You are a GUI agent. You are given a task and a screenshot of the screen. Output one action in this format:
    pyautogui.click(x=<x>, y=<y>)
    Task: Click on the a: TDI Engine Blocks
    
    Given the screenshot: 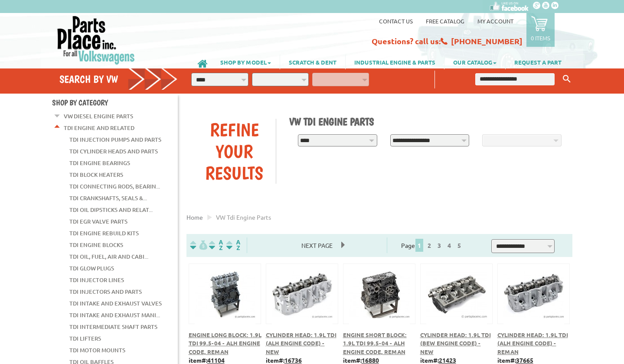 What is the action you would take?
    pyautogui.click(x=97, y=245)
    